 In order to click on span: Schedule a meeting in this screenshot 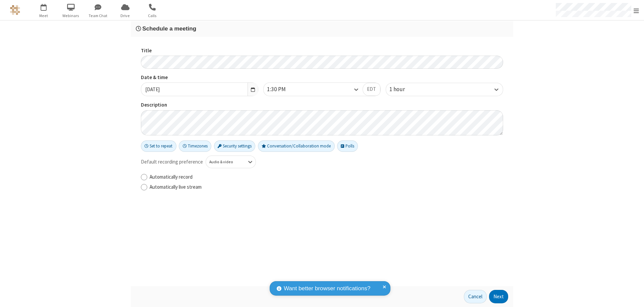, I will do `click(170, 29)`.